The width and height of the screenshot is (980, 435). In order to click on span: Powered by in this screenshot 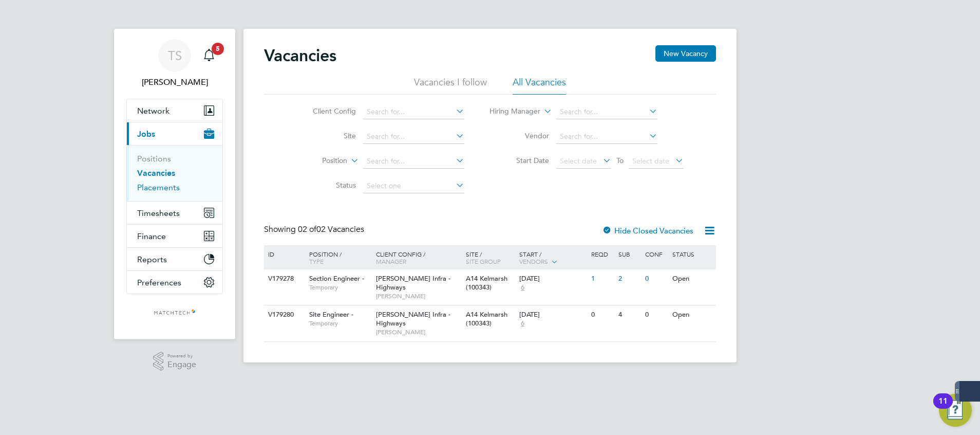, I will do `click(182, 356)`.